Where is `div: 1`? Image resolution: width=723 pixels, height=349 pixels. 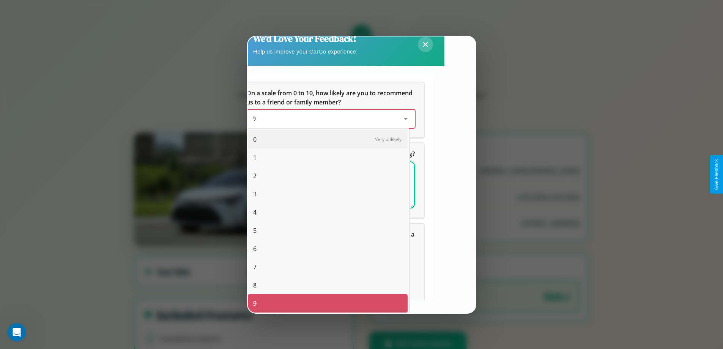
div: 1 is located at coordinates (328, 158).